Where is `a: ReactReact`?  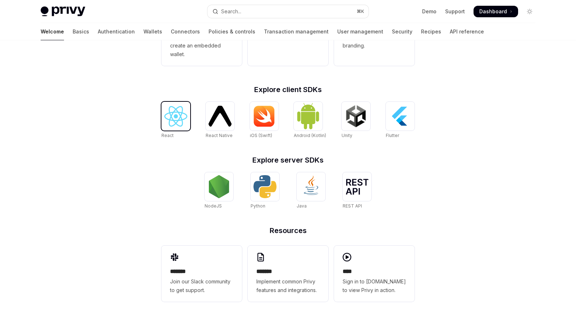
a: ReactReact is located at coordinates (176, 120).